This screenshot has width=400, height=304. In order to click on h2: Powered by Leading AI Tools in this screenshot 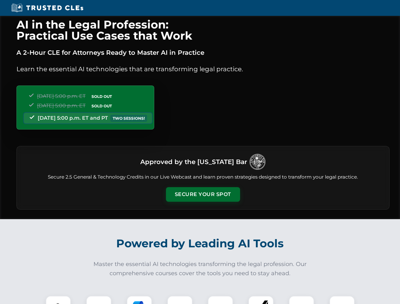, I will do `click(200, 244)`.